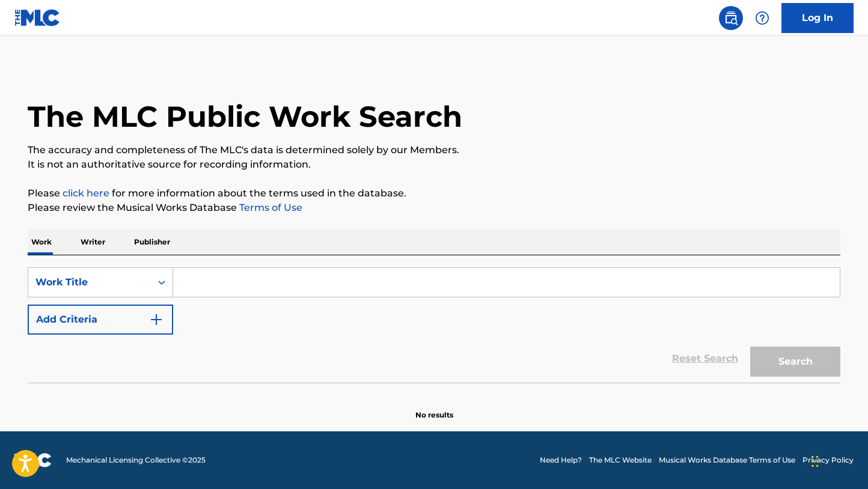  Describe the element at coordinates (731, 18) in the screenshot. I see `a: Public Search` at that location.